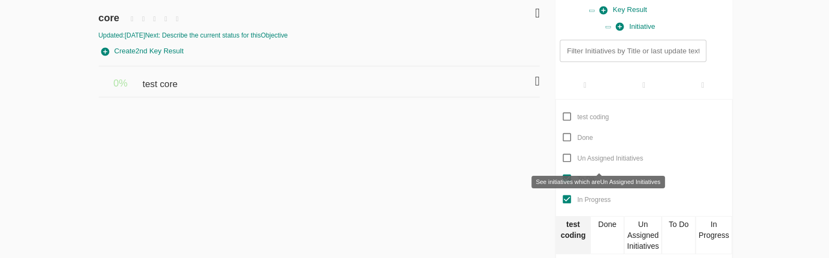 The width and height of the screenshot is (829, 258). What do you see at coordinates (623, 10) in the screenshot?
I see `span: Key Result` at bounding box center [623, 10].